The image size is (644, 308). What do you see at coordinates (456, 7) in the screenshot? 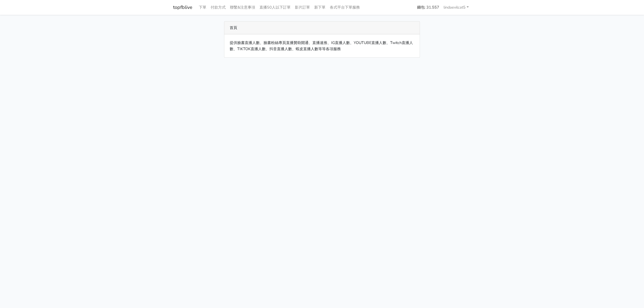
I see `a: lindaevilcat5` at bounding box center [456, 7].